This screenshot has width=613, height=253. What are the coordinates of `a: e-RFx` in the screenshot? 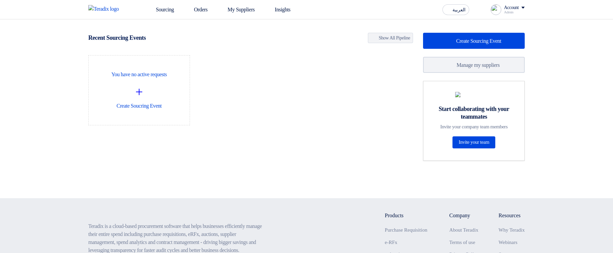 It's located at (391, 242).